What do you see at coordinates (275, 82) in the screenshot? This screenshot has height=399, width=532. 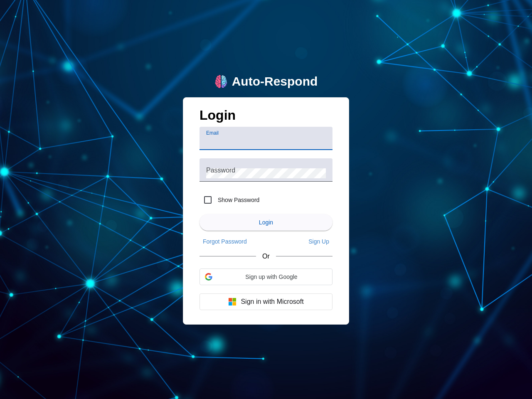 I see `div: Auto-Respond` at bounding box center [275, 82].